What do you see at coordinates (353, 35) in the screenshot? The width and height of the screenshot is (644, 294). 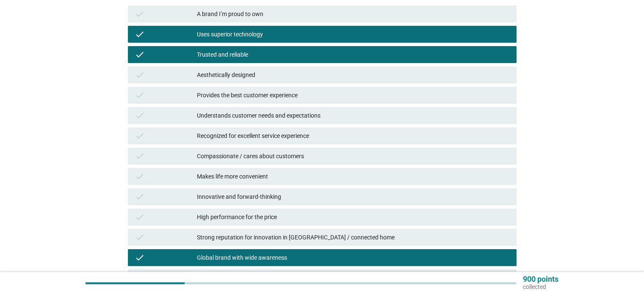 I see `div: Uses superior technology` at bounding box center [353, 35].